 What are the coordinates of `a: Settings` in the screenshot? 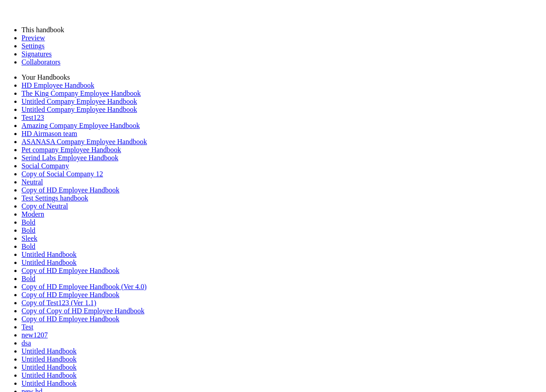 It's located at (33, 46).